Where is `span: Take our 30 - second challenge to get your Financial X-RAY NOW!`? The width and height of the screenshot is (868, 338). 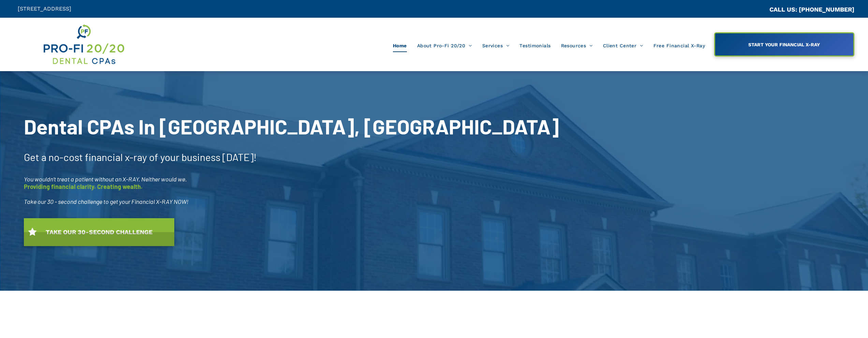
span: Take our 30 - second challenge to get your Financial X-RAY NOW! is located at coordinates (106, 202).